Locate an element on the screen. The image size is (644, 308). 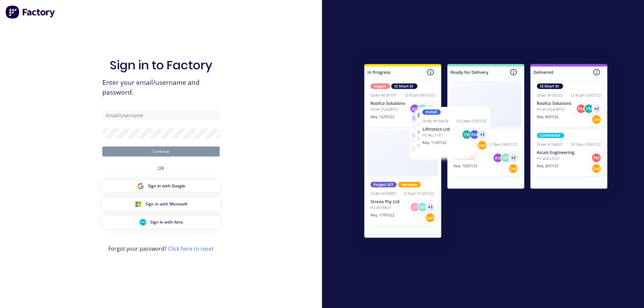
span: Sign in with Xero is located at coordinates (166, 222).